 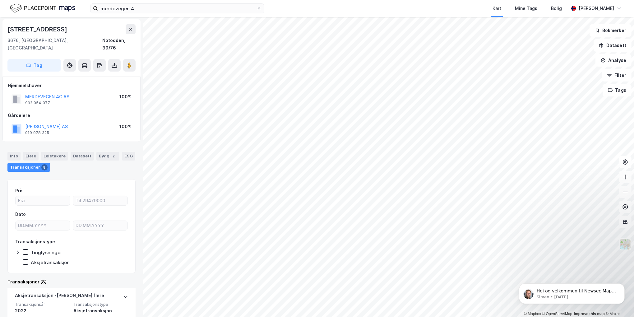 What do you see at coordinates (614, 60) in the screenshot?
I see `button: Analyse` at bounding box center [614, 60].